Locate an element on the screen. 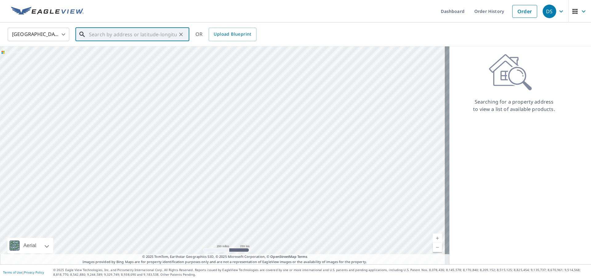  a: Terms is located at coordinates (302, 257).